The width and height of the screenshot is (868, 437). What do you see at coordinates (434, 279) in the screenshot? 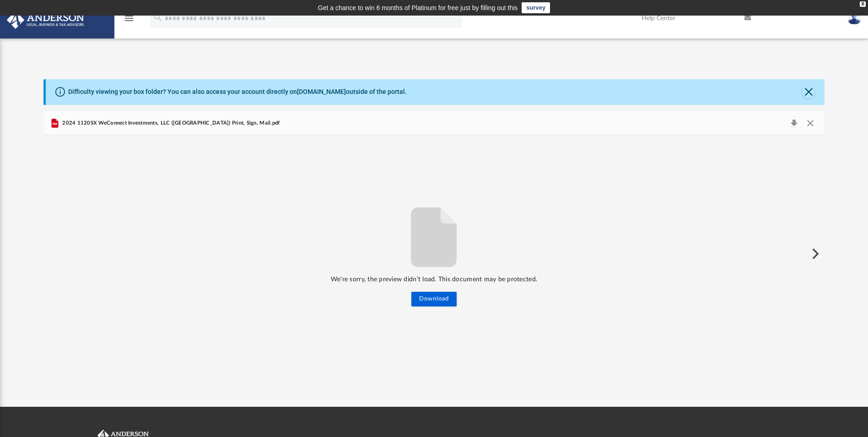
I see `p: We’re sorry, the preview didn’t load. This document may be protected.` at bounding box center [434, 279].